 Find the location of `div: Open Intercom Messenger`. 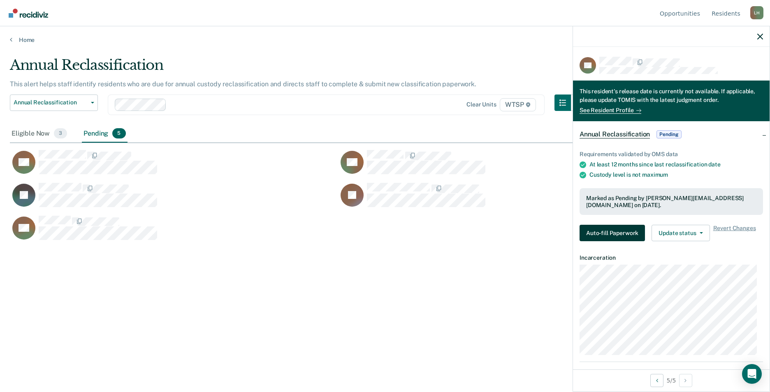

div: Open Intercom Messenger is located at coordinates (752, 374).